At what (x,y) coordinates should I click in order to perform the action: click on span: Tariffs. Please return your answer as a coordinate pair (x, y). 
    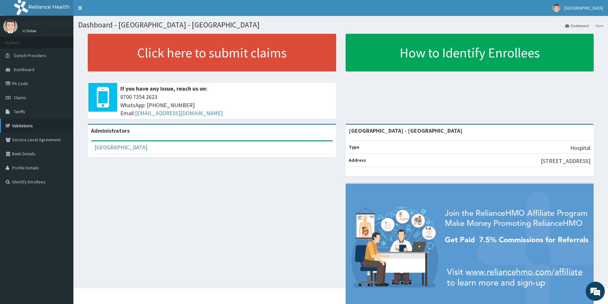
    Looking at the image, I should click on (19, 112).